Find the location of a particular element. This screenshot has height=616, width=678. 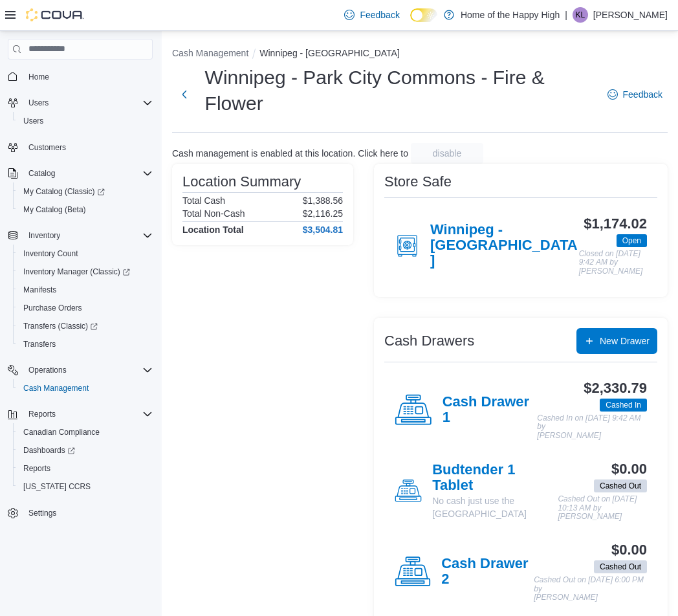

nav: Complex example is located at coordinates (80, 309).